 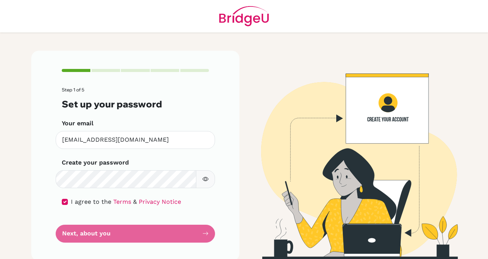 What do you see at coordinates (122, 202) in the screenshot?
I see `a: Terms` at bounding box center [122, 202].